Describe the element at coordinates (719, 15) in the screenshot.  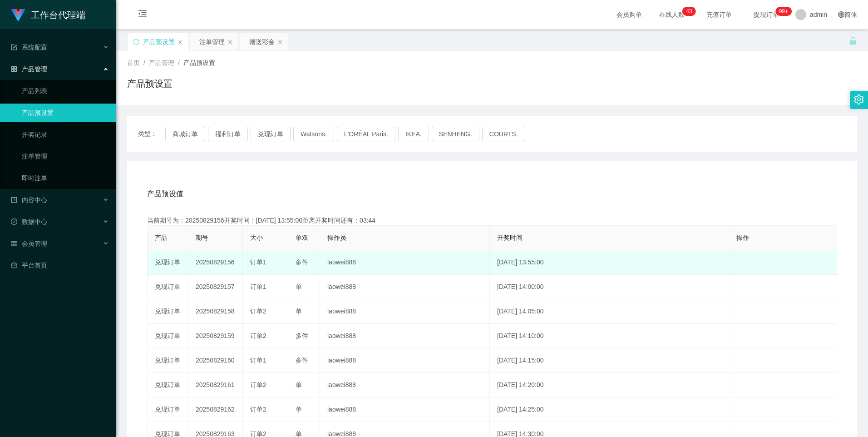
I see `span: 充值订单` at that location.